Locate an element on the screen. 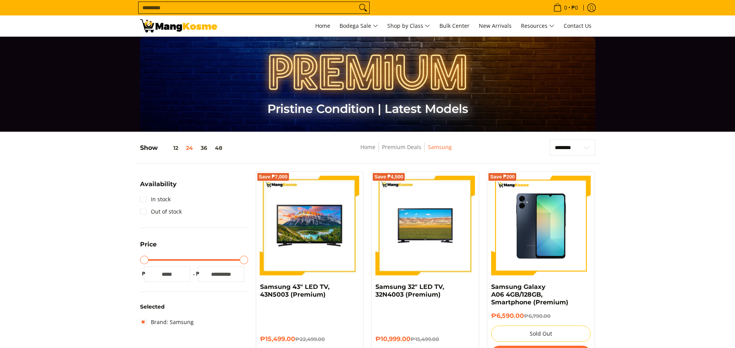  span: New Arrivals is located at coordinates (495, 25).